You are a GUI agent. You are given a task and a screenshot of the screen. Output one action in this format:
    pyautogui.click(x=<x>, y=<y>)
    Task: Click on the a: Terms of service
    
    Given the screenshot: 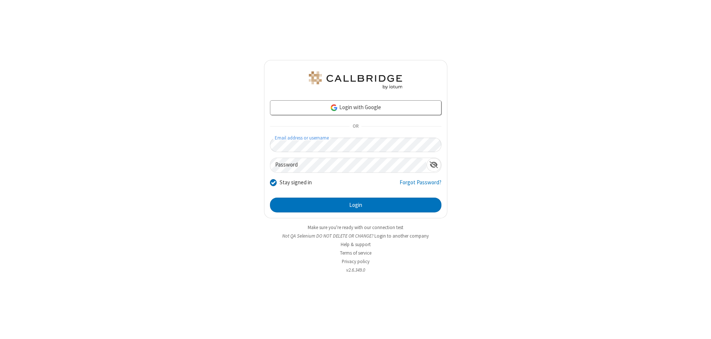 What is the action you would take?
    pyautogui.click(x=355, y=253)
    